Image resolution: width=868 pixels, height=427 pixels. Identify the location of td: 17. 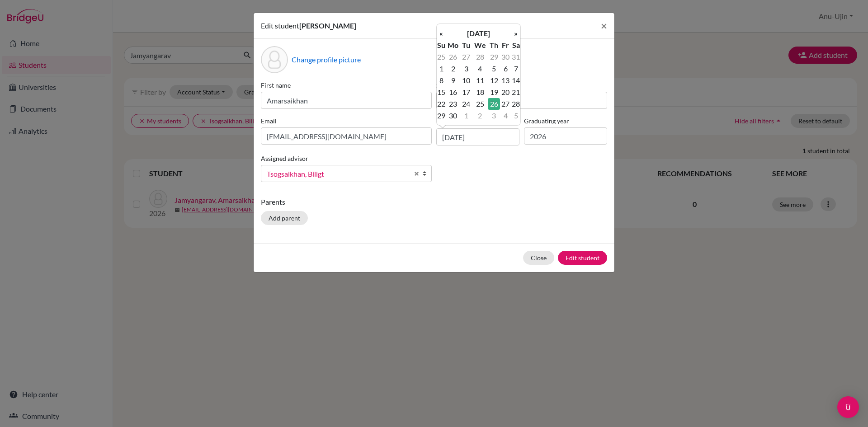
(466, 92).